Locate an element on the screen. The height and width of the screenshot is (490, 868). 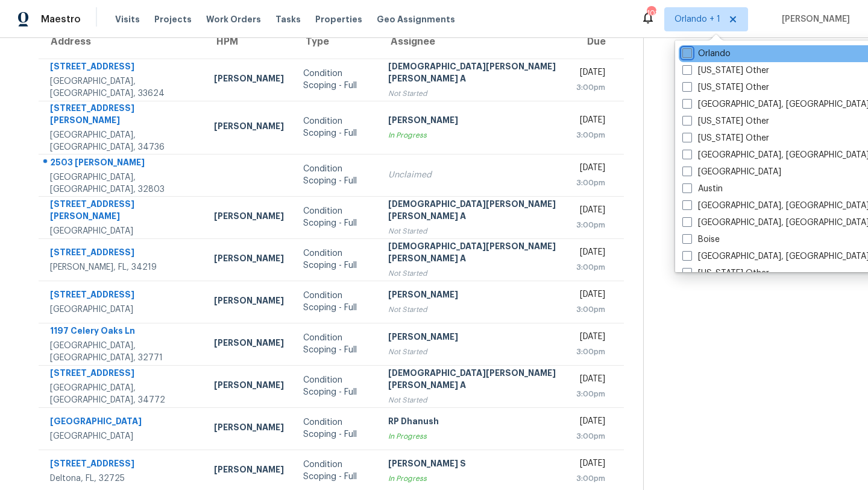
div: Deltona, FL, 32725 is located at coordinates (122, 479).